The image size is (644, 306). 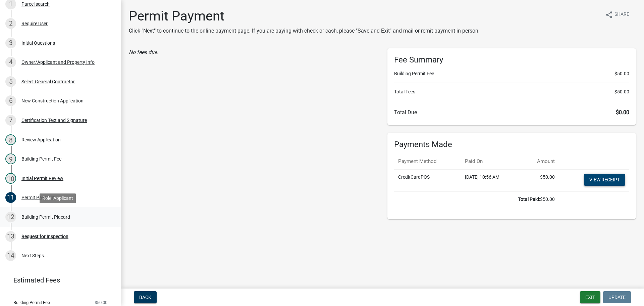 What do you see at coordinates (35, 4) in the screenshot?
I see `div: Parcel search` at bounding box center [35, 4].